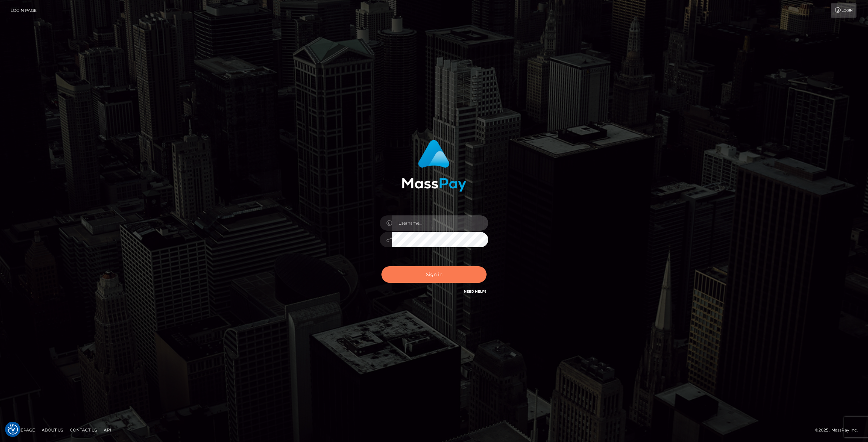 This screenshot has height=442, width=868. What do you see at coordinates (434, 274) in the screenshot?
I see `button: Sign in` at bounding box center [434, 274].